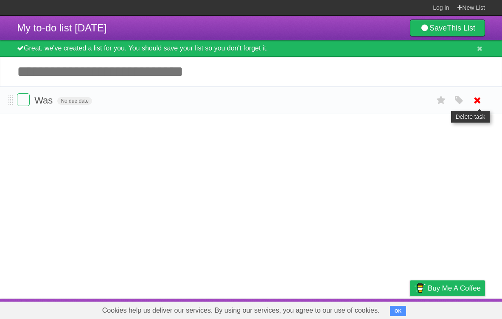 The width and height of the screenshot is (502, 319). What do you see at coordinates (410, 309) in the screenshot?
I see `a: Privacy` at bounding box center [410, 309].